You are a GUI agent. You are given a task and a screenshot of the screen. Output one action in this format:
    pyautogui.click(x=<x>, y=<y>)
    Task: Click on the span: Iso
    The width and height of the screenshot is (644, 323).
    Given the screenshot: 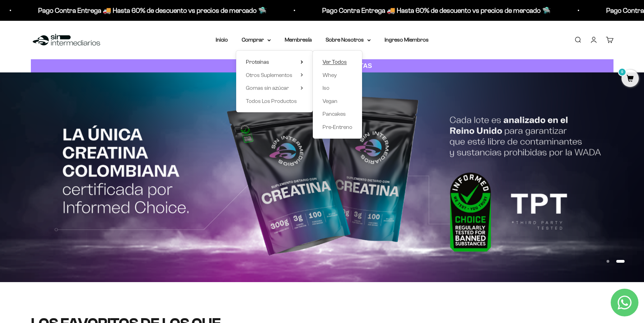 What is the action you would take?
    pyautogui.click(x=326, y=88)
    